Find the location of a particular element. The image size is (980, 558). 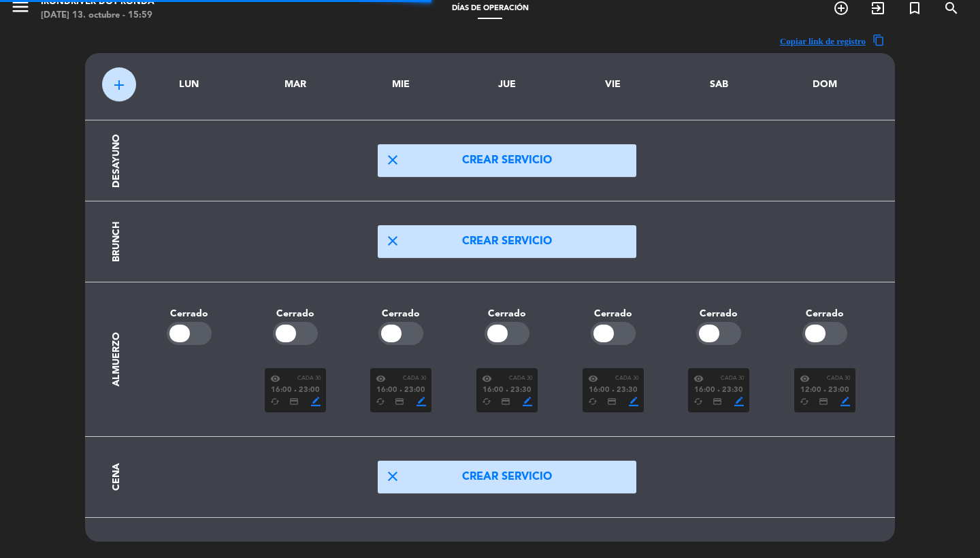

div: LUN is located at coordinates (189, 85).